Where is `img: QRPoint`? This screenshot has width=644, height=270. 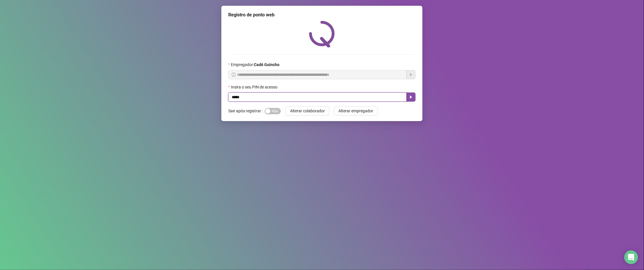 img: QRPoint is located at coordinates (322, 34).